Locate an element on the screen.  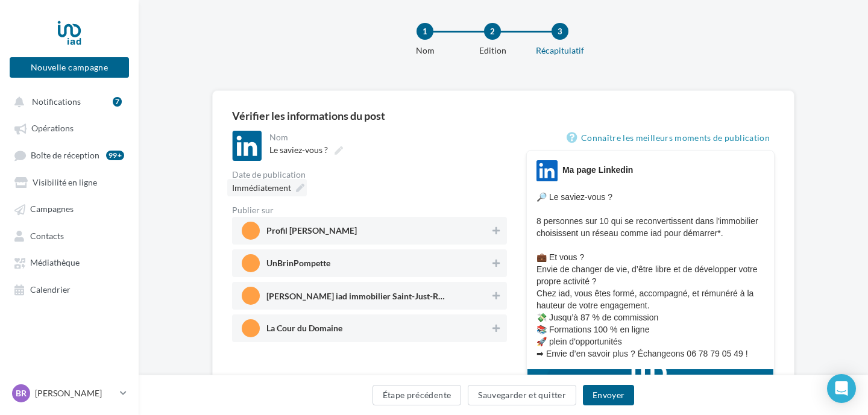
div: 3 is located at coordinates (560, 31).